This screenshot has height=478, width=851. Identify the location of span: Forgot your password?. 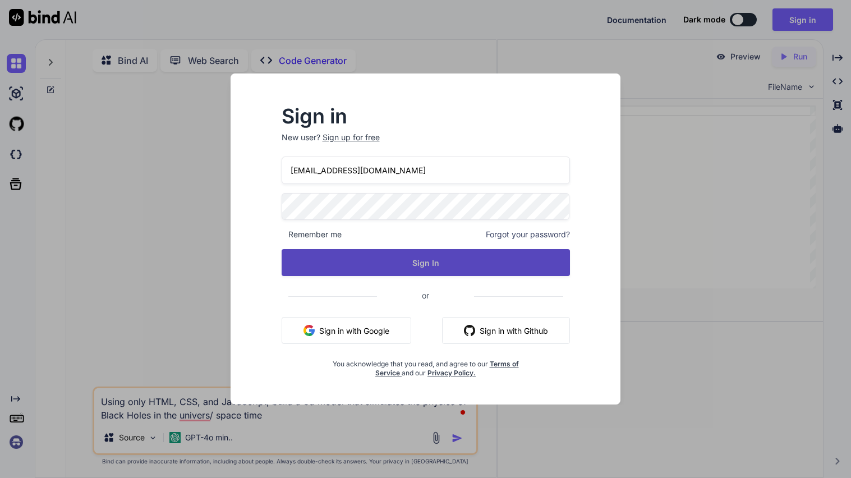
(528, 235).